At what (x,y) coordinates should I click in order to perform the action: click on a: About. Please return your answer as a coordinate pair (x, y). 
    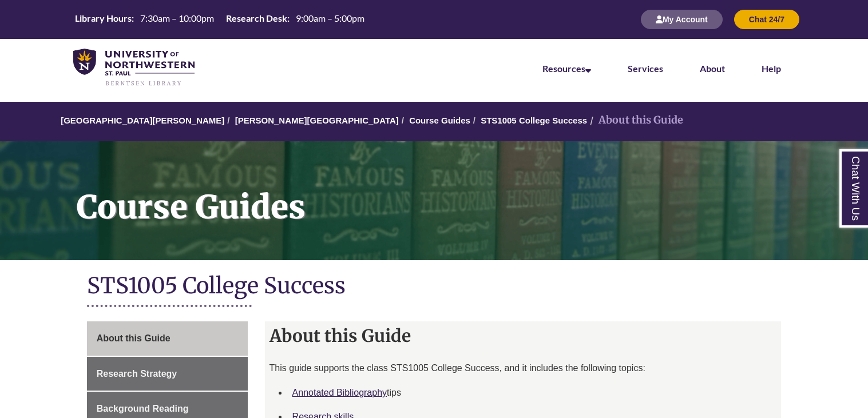
    Looking at the image, I should click on (712, 68).